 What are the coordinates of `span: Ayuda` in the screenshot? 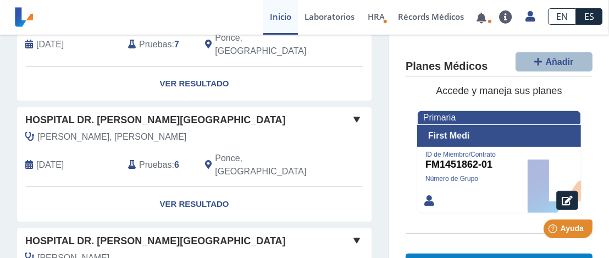 It's located at (61, 13).